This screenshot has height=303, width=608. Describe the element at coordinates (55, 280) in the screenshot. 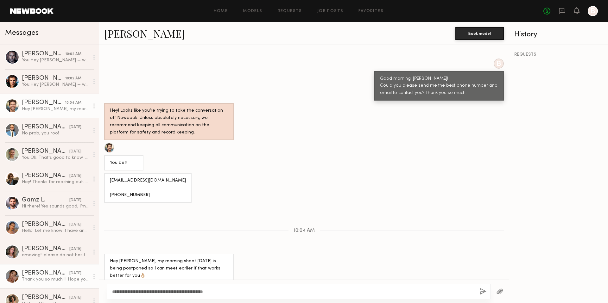

I see `div: Thank you so much!!!! Hope you had a great shoot!` at that location.